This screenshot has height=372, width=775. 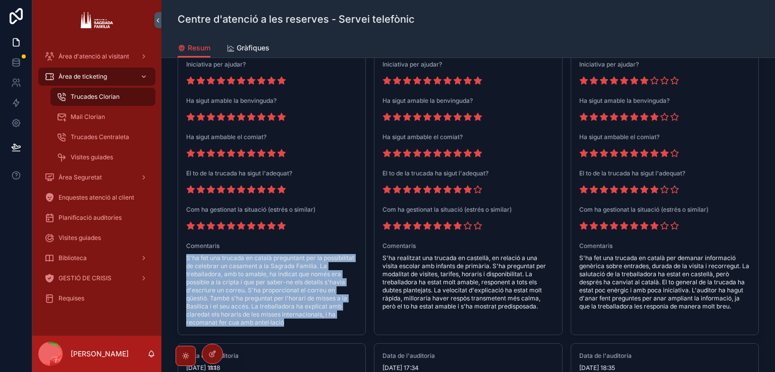 What do you see at coordinates (97, 258) in the screenshot?
I see `a: Biblioteca` at bounding box center [97, 258].